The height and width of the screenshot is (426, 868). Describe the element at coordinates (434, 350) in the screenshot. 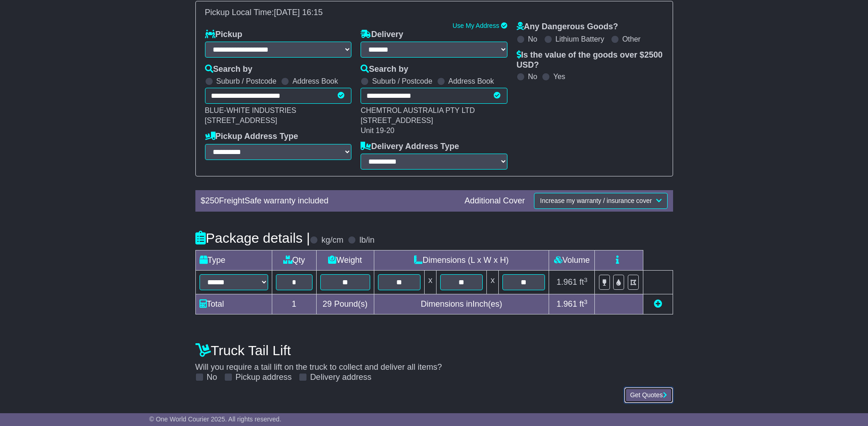

I see `h4: Truck Tail Lift` at that location.